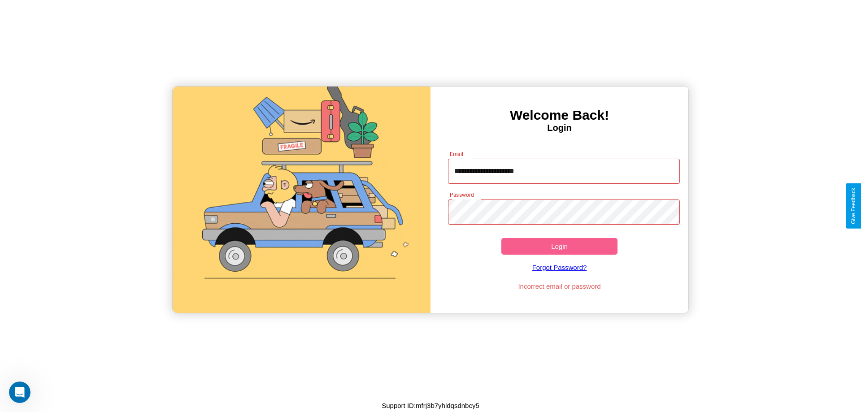 This screenshot has height=412, width=861. Describe the element at coordinates (559, 286) in the screenshot. I see `p: Incorrect email or password` at that location.